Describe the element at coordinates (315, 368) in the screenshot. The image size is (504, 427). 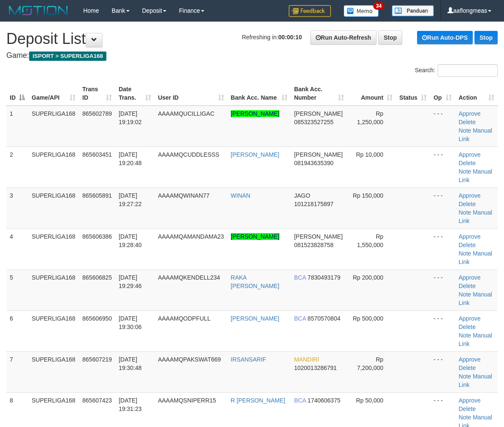
I see `span: Copy 1020013286791 to clipboard` at that location.